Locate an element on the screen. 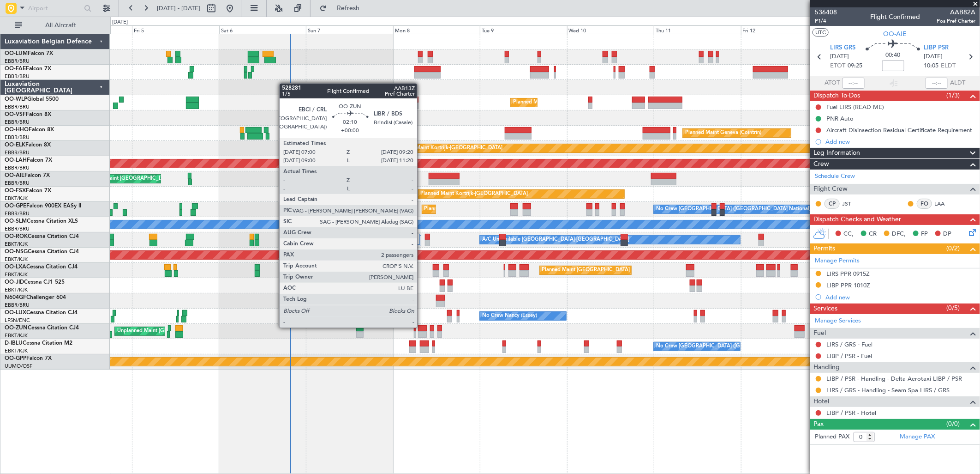 The width and height of the screenshot is (980, 474). span: OO-SLM is located at coordinates (15, 221).